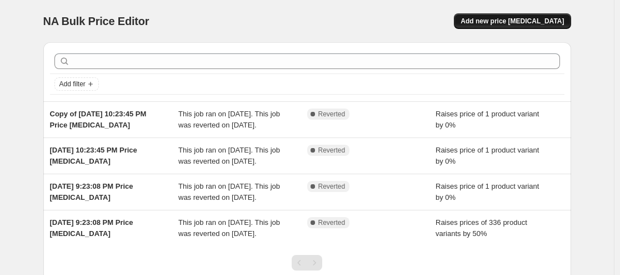 The image size is (620, 275). Describe the element at coordinates (481, 227) in the screenshot. I see `span: Raises prices of 336 product variants by 50%` at that location.